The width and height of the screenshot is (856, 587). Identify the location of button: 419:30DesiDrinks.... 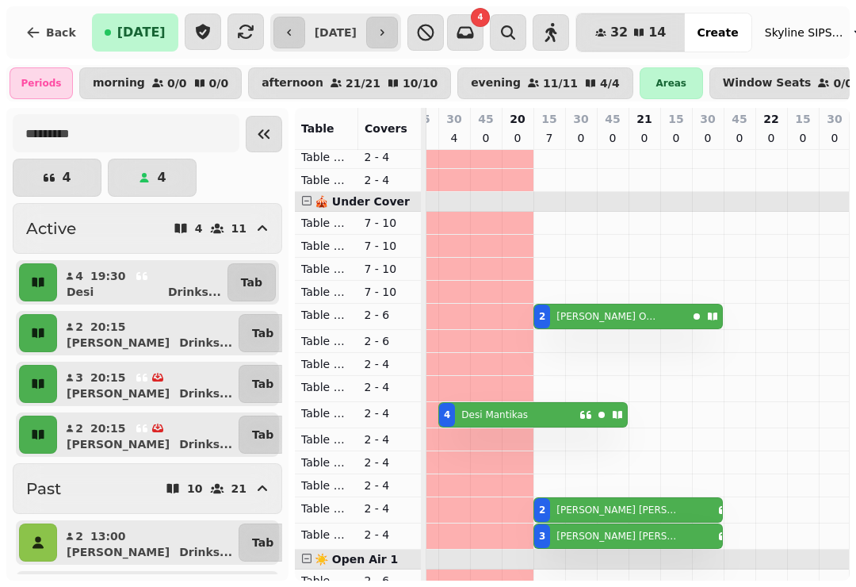
(142, 282).